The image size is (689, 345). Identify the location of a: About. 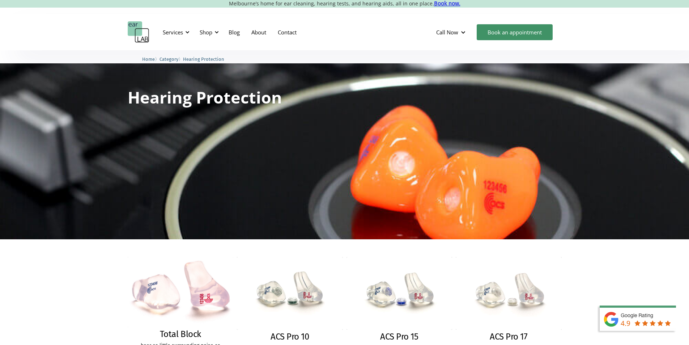
(259, 32).